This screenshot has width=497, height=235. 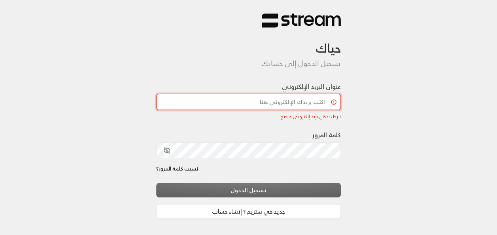 I want to click on div: الرجاء ادخال بريد إلكتروني صحيح, so click(x=249, y=116).